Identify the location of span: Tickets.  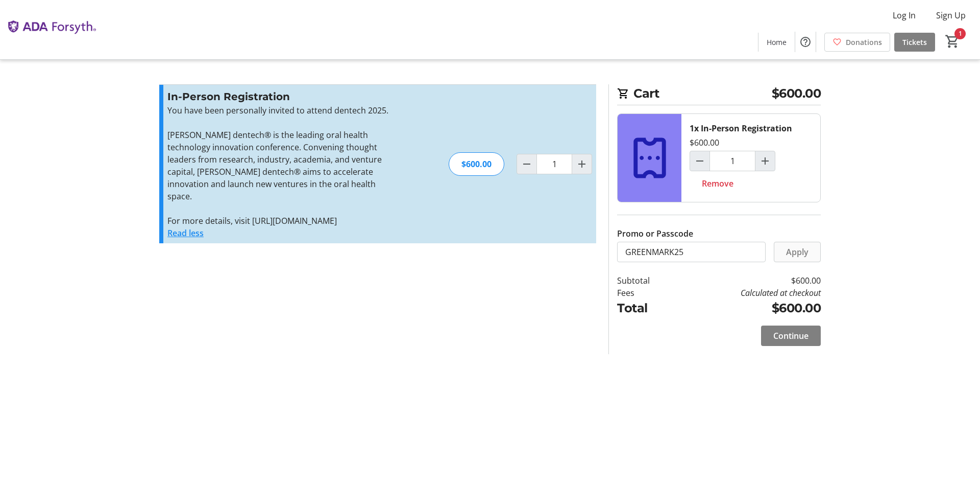
(915, 42).